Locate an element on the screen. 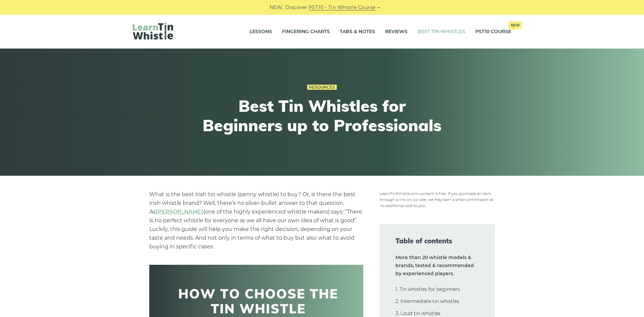 This screenshot has width=644, height=317. a: 1. Tin whistles for beginners is located at coordinates (428, 289).